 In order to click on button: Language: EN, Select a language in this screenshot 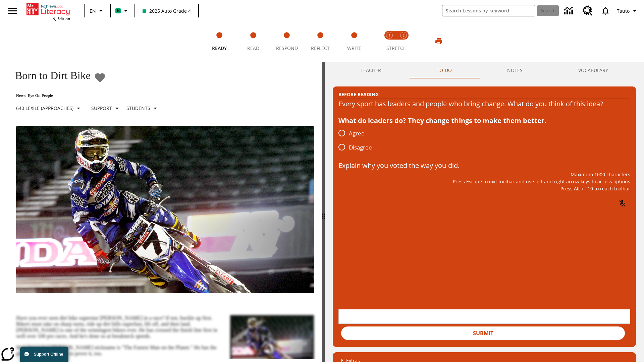, I will do `click(97, 10)`.